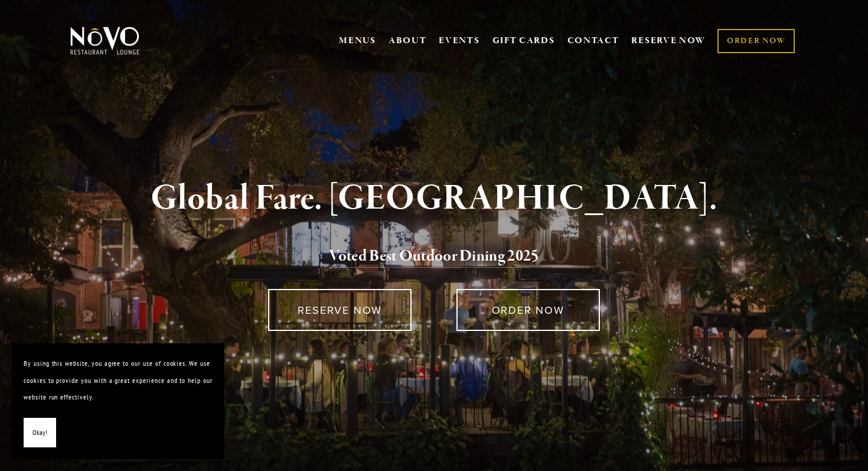 The height and width of the screenshot is (471, 868). Describe the element at coordinates (118, 401) in the screenshot. I see `section: Cookie banner` at that location.